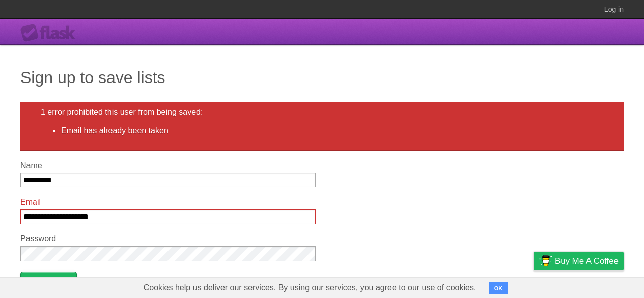 The width and height of the screenshot is (644, 298). Describe the element at coordinates (310, 288) in the screenshot. I see `span: Cookies help us deliver our services. By using our services, you agree to our use of cookies.` at that location.